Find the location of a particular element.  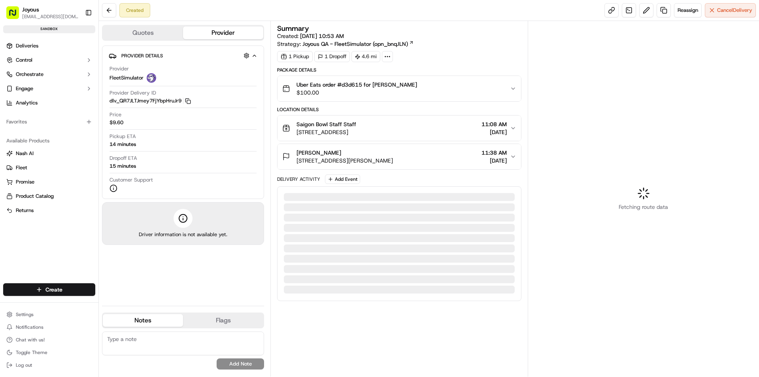

div: 15 minutes is located at coordinates (123, 166).